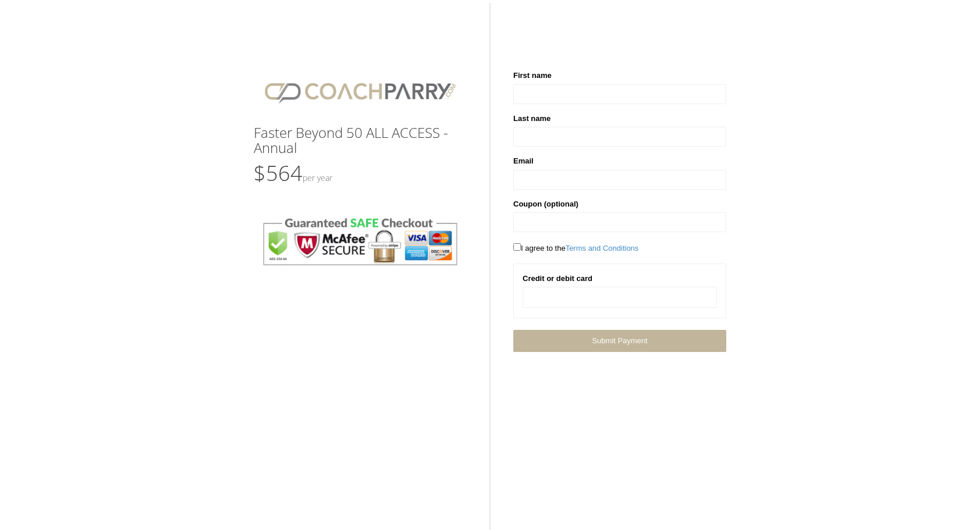 The height and width of the screenshot is (530, 980). Describe the element at coordinates (602, 248) in the screenshot. I see `a: Terms and Conditions` at that location.